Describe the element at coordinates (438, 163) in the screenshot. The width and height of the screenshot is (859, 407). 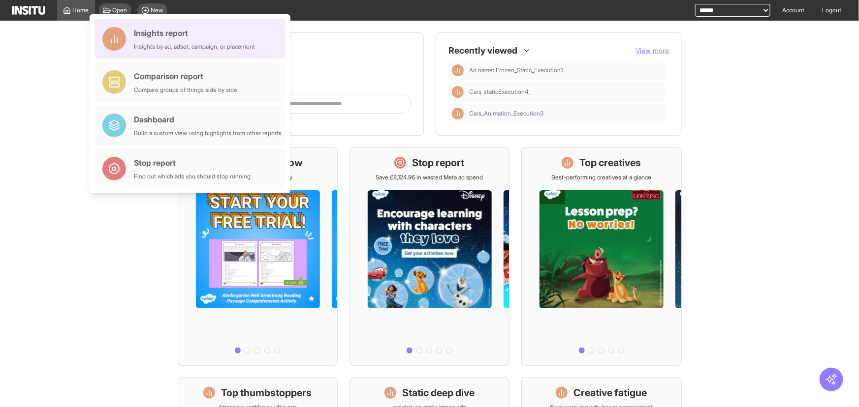
I see `h1: Stop report` at that location.